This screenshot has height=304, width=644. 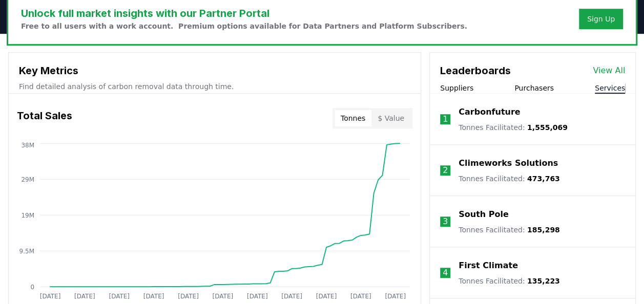 What do you see at coordinates (544, 179) in the screenshot?
I see `span: 473,763` at bounding box center [544, 179].